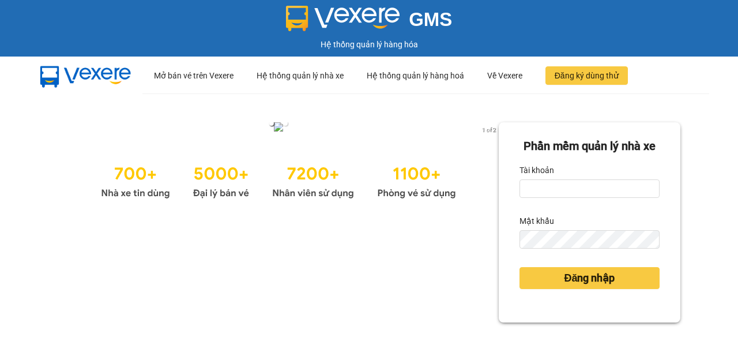 The height and width of the screenshot is (341, 738). Describe the element at coordinates (85, 75) in the screenshot. I see `img: mbUUG5Q.png` at that location.